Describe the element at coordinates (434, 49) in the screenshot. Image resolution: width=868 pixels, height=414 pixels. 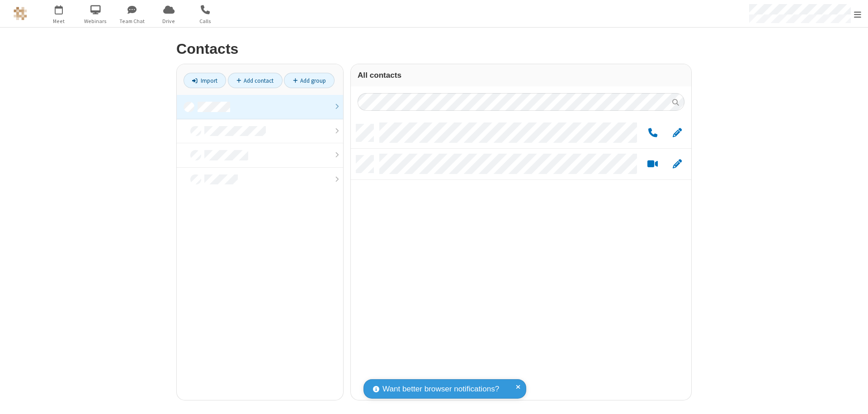
I see `h2: Contacts` at that location.